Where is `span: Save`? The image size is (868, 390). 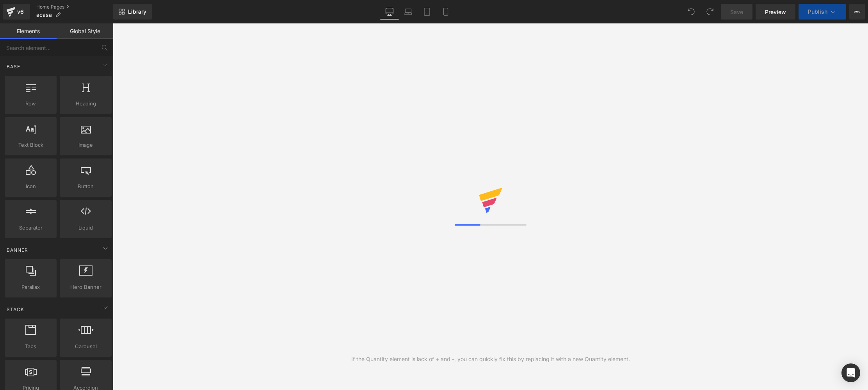 span: Save is located at coordinates (736, 11).